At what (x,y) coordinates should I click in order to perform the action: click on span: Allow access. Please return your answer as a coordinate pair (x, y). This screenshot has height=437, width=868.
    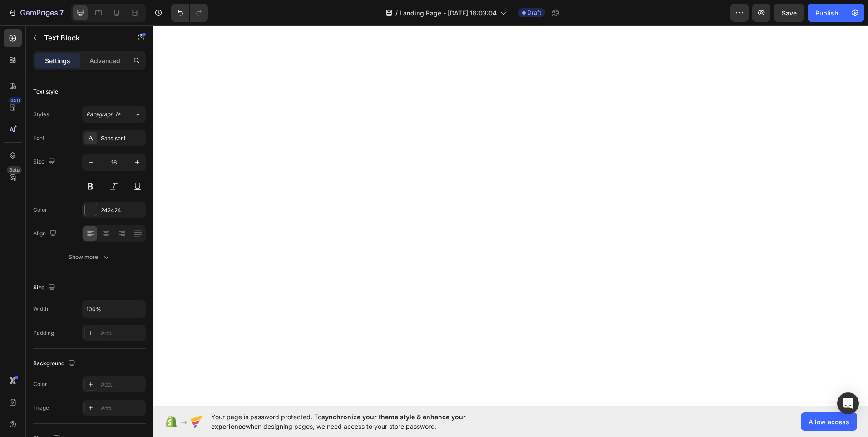
    Looking at the image, I should click on (829, 422).